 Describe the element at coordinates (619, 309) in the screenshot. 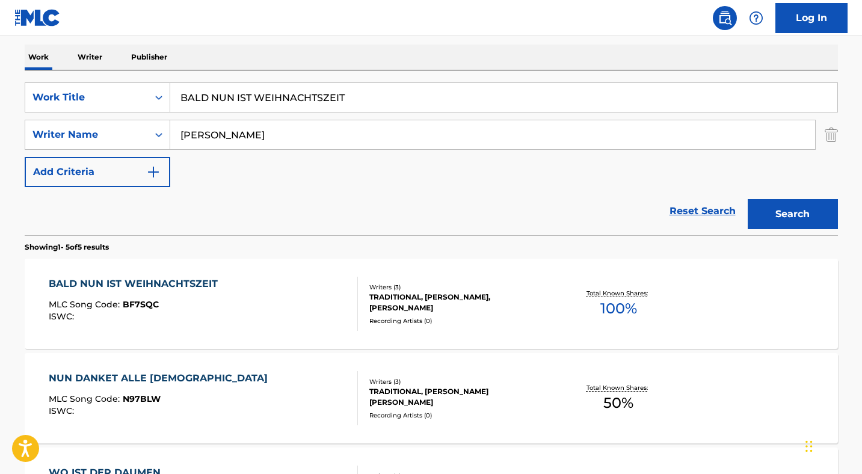

I see `span: 100 %` at that location.